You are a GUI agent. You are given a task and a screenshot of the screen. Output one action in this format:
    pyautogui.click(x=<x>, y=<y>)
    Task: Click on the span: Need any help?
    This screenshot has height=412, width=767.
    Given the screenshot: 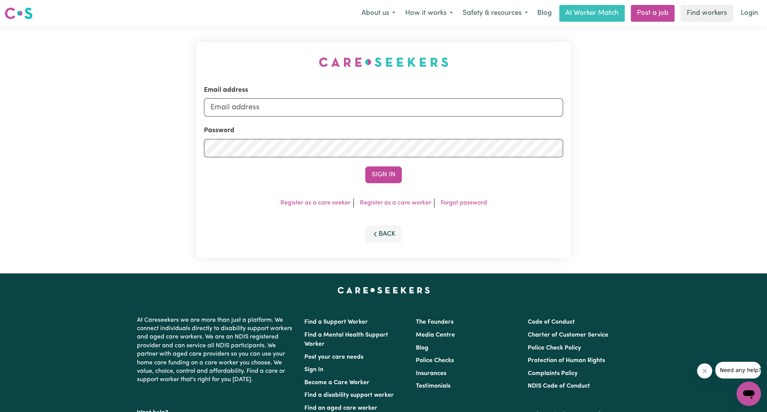 What is the action you would take?
    pyautogui.click(x=25, y=8)
    